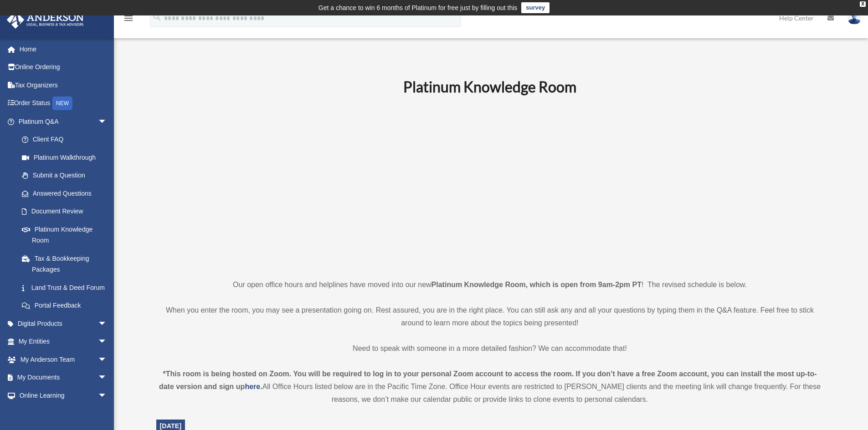 This screenshot has height=430, width=868. I want to click on a: Document Review, so click(66, 212).